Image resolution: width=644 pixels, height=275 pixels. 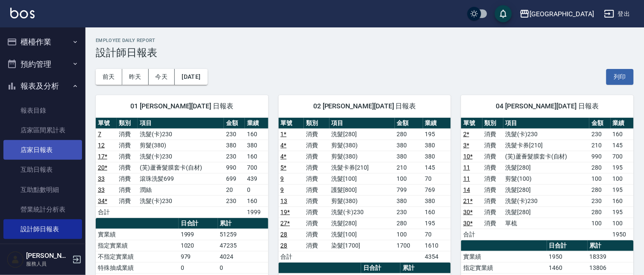 What do you see at coordinates (547, 179) in the screenshot?
I see `td: 剪髮(100)` at bounding box center [547, 179].